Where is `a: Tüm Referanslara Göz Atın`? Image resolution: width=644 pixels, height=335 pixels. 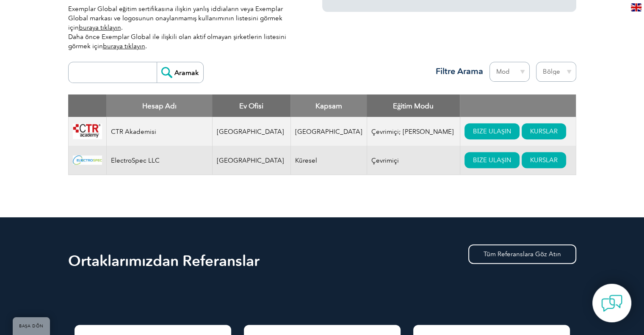
a: Tüm Referanslara Göz Atın is located at coordinates (522, 254).